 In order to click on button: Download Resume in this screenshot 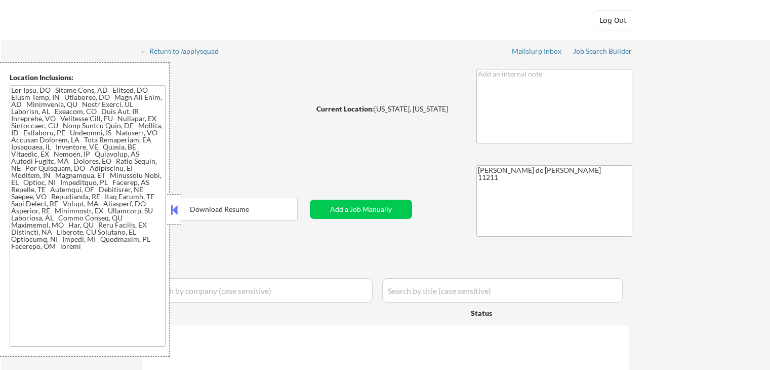, I will do `click(220, 209)`.